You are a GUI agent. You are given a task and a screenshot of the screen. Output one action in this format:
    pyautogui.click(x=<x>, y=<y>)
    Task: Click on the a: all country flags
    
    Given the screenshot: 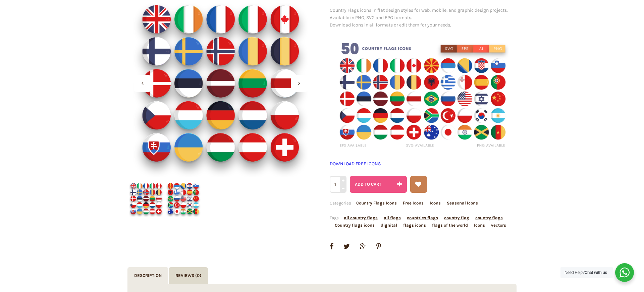 What is the action you would take?
    pyautogui.click(x=360, y=218)
    